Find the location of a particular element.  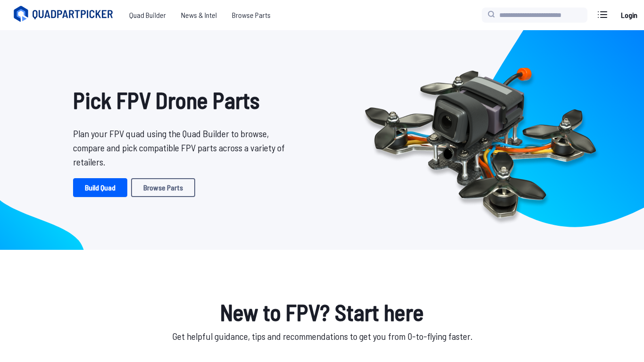

img: Quadcopter is located at coordinates (480, 140).